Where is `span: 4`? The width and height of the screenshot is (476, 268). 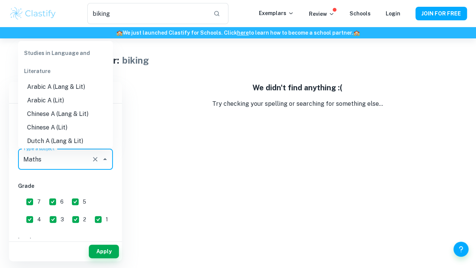 span: 4 is located at coordinates (39, 219).